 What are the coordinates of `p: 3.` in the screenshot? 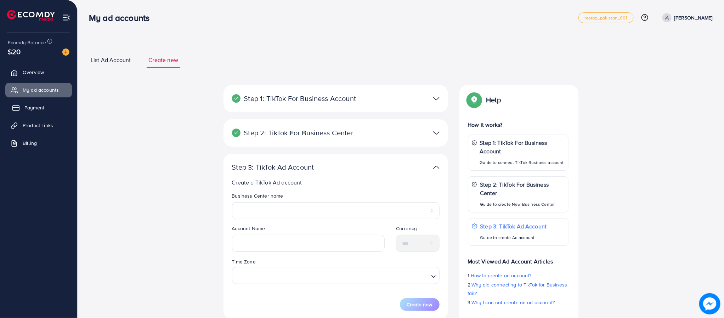 It's located at (518, 303).